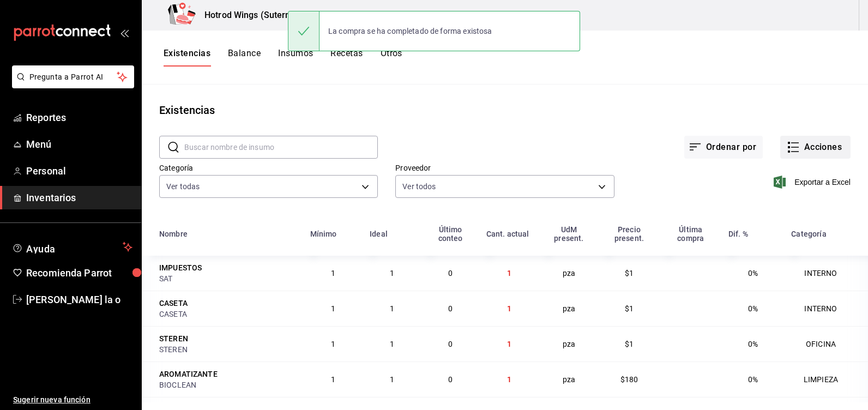 The height and width of the screenshot is (410, 868). What do you see at coordinates (187, 110) in the screenshot?
I see `div: Existencias` at bounding box center [187, 110].